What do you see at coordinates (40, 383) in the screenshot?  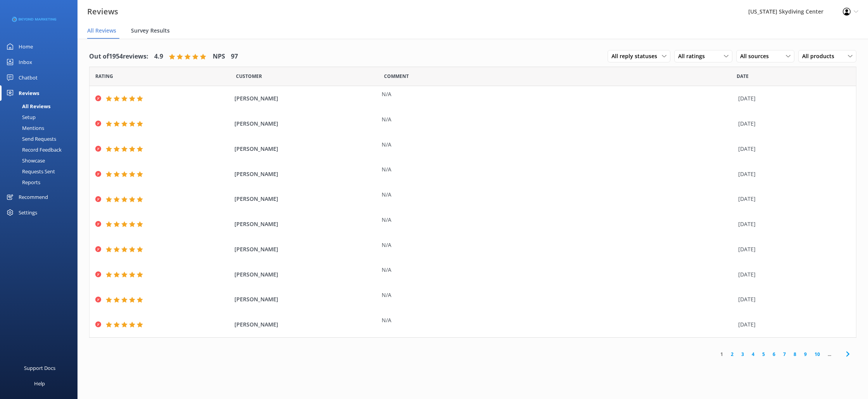 I see `div: Help` at bounding box center [40, 383].